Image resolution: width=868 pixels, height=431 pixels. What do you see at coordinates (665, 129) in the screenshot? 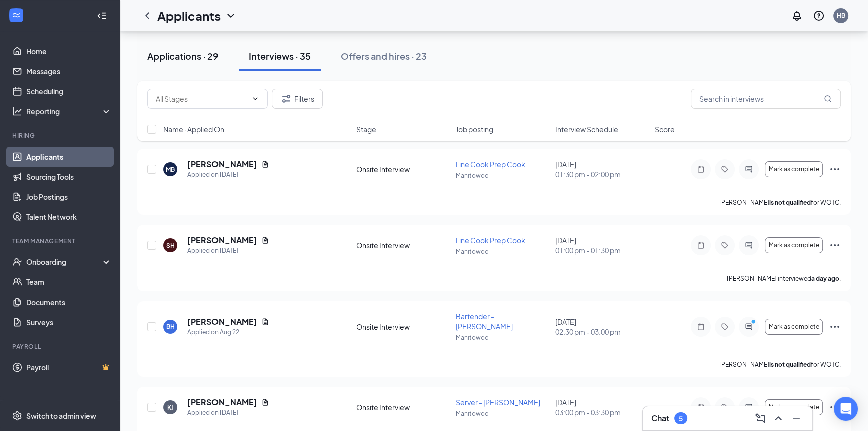
I see `span: Score` at bounding box center [665, 129].